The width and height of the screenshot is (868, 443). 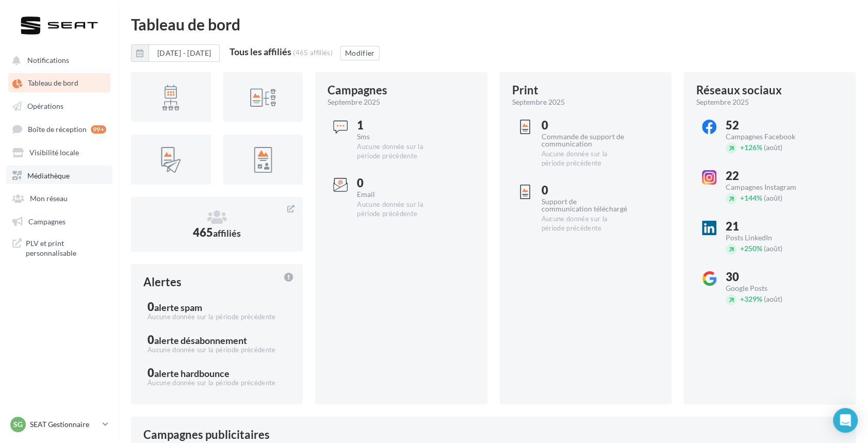 What do you see at coordinates (162, 282) in the screenshot?
I see `div: Alertes` at bounding box center [162, 282].